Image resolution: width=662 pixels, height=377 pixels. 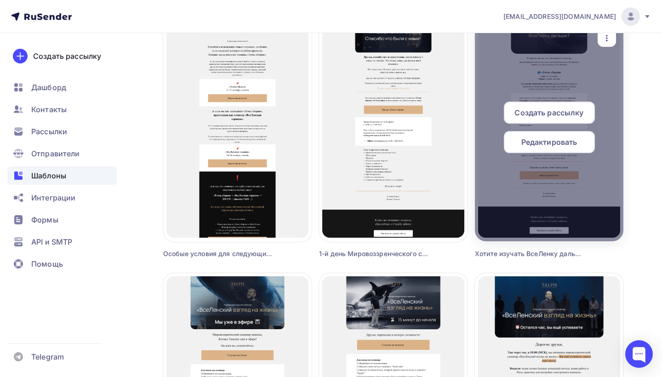 I want to click on span: Создать рассылку, so click(x=549, y=113).